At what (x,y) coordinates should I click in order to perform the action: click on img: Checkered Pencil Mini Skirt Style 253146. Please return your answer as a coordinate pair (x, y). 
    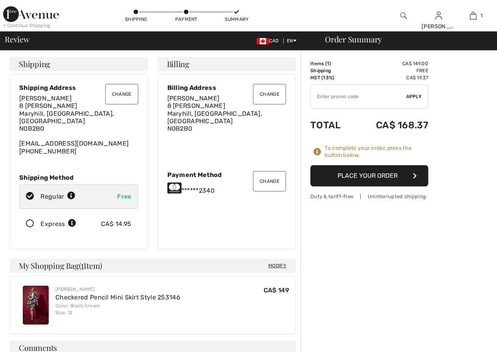
    Looking at the image, I should click on (36, 305).